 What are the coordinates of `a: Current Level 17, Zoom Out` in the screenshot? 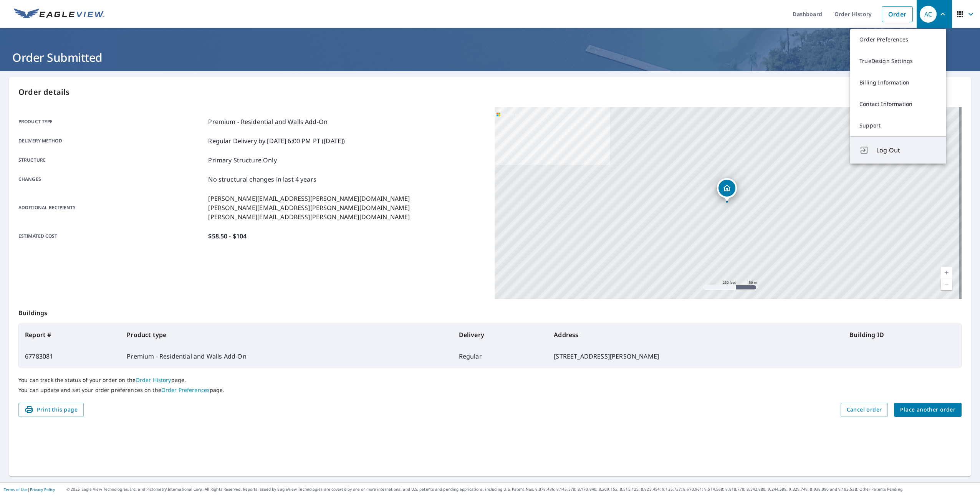 It's located at (947, 284).